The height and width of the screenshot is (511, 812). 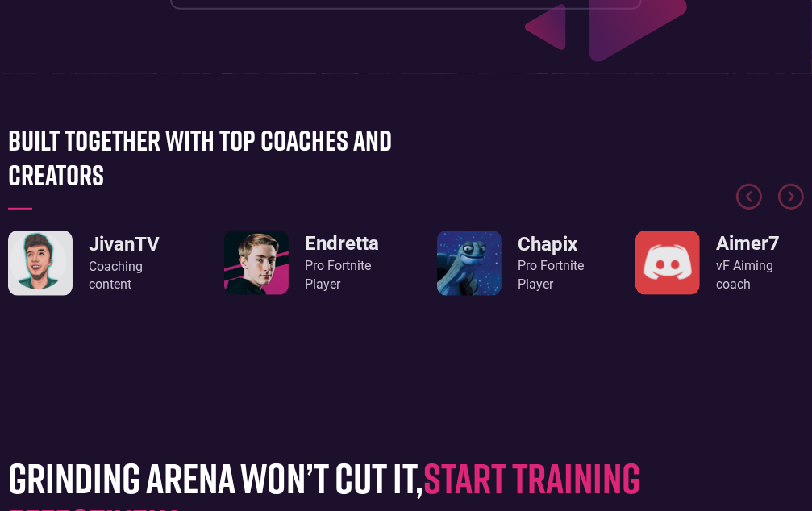 What do you see at coordinates (720, 263) in the screenshot?
I see `div: 3 / 8` at bounding box center [720, 263].